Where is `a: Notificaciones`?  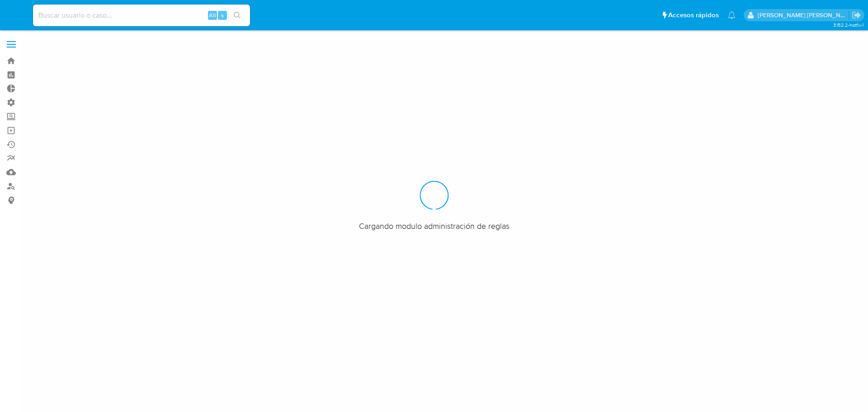
a: Notificaciones is located at coordinates (732, 15).